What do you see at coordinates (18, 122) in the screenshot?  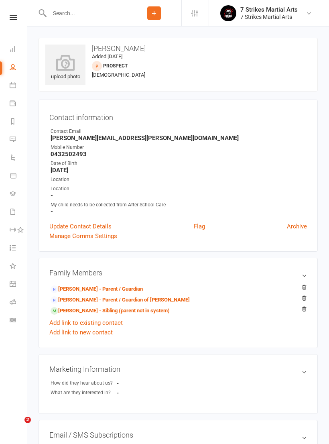 I see `a: Reports` at bounding box center [18, 122].